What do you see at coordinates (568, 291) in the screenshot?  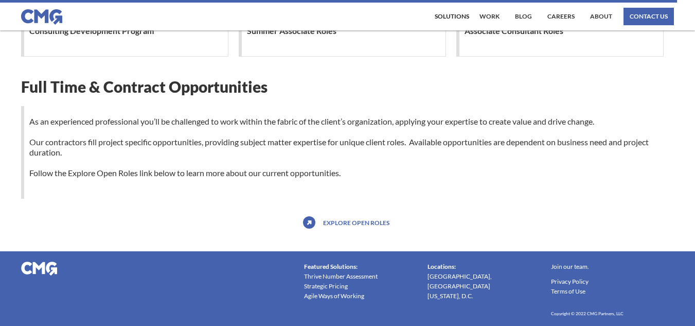 I see `a: Terms of Use` at bounding box center [568, 291].